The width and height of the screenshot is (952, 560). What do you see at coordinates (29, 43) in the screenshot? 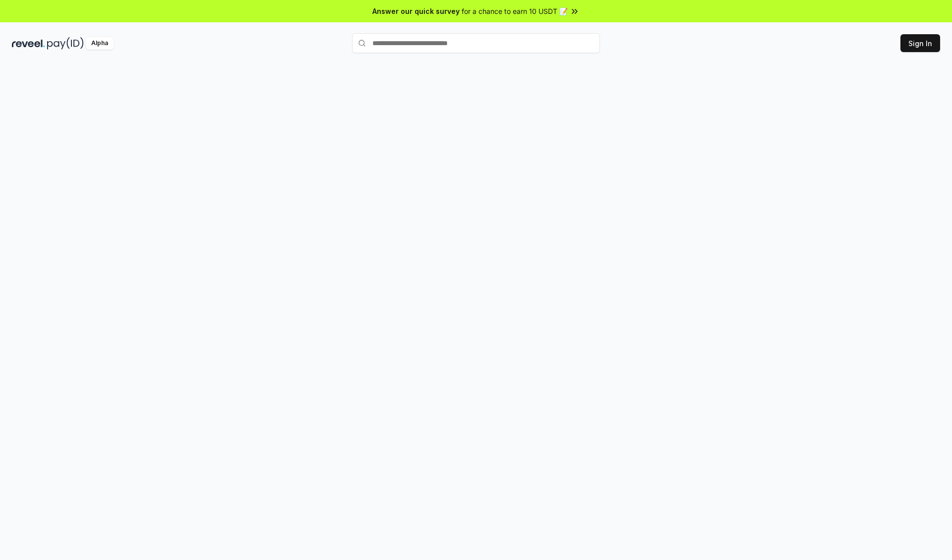
I see `img: reveel_dark` at bounding box center [29, 43].